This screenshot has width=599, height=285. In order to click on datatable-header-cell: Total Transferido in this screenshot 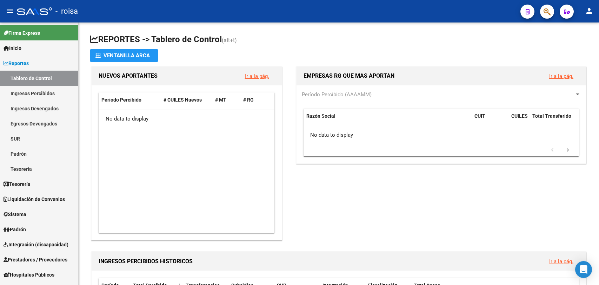, I will do `click(554, 120)`.